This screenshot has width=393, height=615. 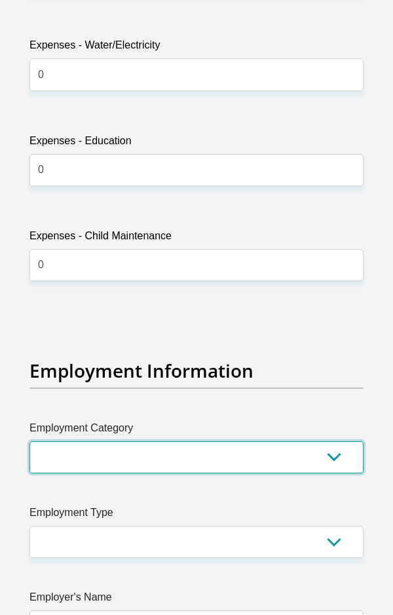 What do you see at coordinates (197, 239) in the screenshot?
I see `label: Expenses - Child Maintenance` at bounding box center [197, 239].